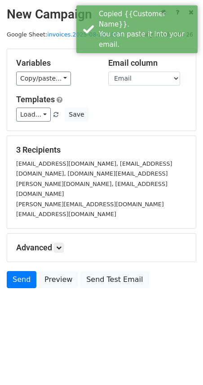  I want to click on small: Google Sheet:, so click(64, 34).